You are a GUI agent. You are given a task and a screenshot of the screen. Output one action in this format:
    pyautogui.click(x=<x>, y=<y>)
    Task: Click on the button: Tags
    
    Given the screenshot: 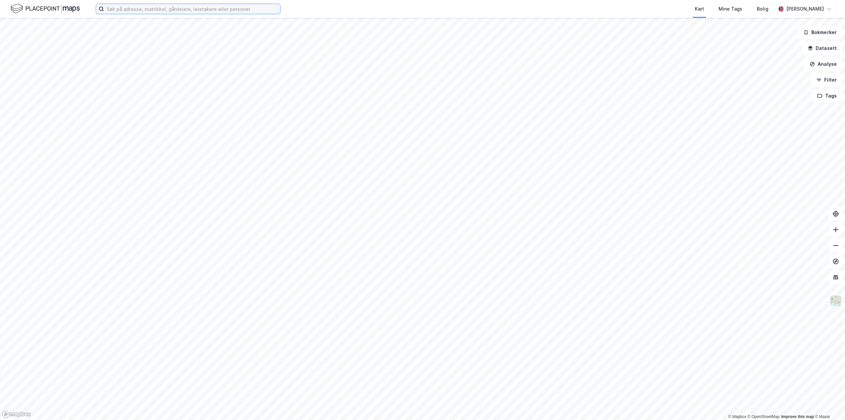 What is the action you would take?
    pyautogui.click(x=827, y=96)
    